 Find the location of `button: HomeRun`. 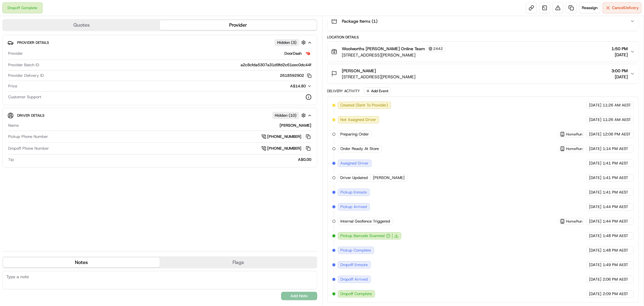

button: HomeRun is located at coordinates (571, 221).